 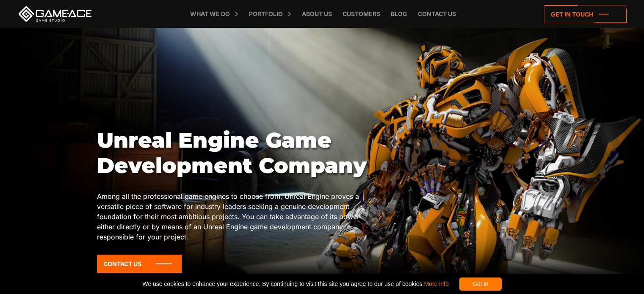 What do you see at coordinates (481, 284) in the screenshot?
I see `div: Got it!` at bounding box center [481, 284].